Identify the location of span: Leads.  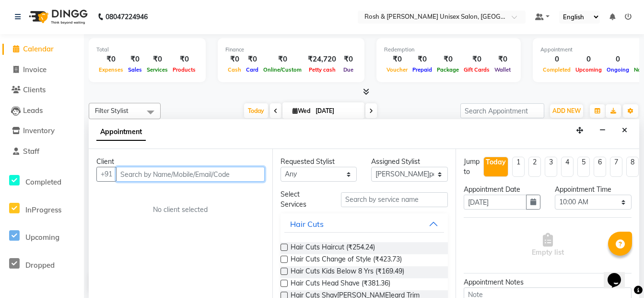
(33, 110).